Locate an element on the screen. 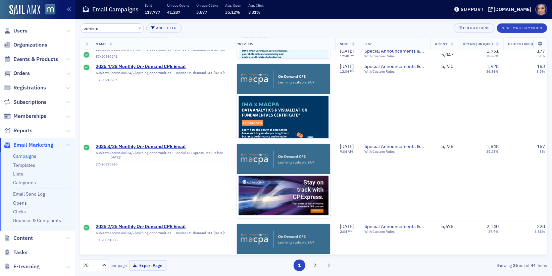 The width and height of the screenshot is (552, 276). a: Campaigns is located at coordinates (24, 156).